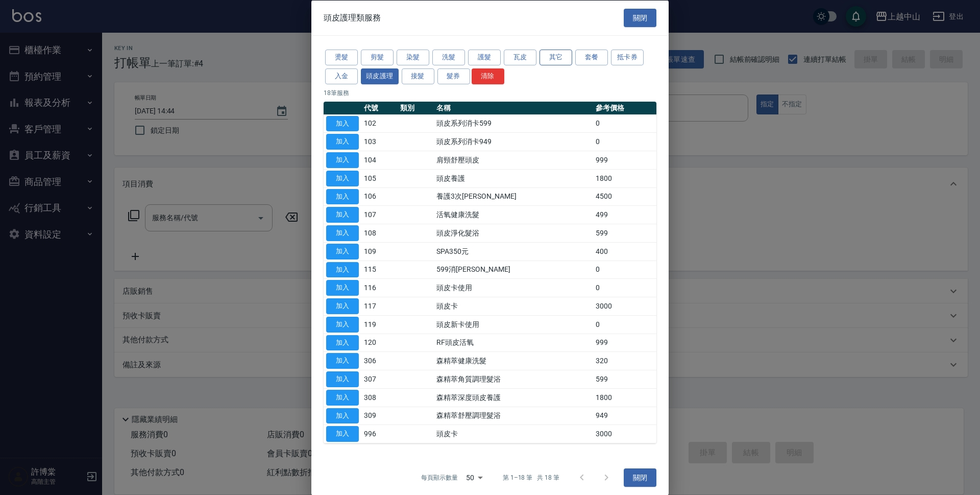 The width and height of the screenshot is (980, 495). I want to click on td: 頭皮卡使用, so click(513, 288).